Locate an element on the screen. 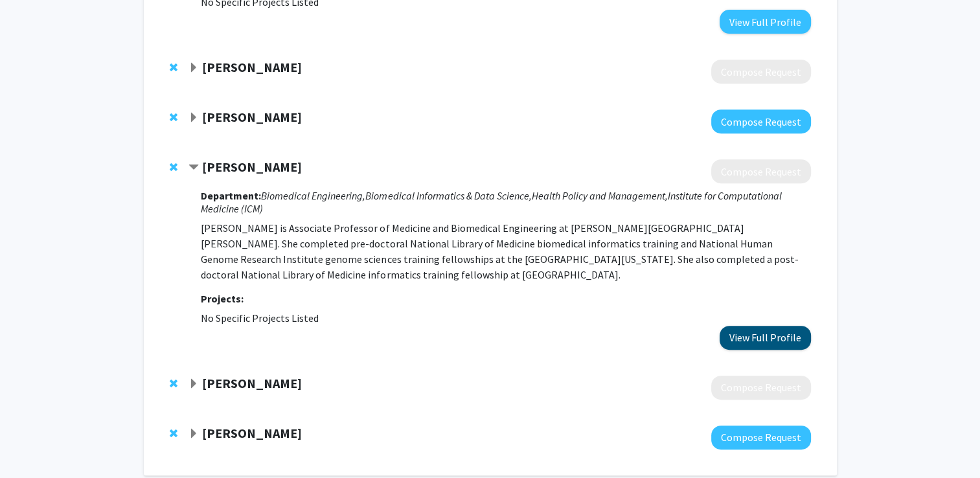  strong: Department: is located at coordinates (230, 195).